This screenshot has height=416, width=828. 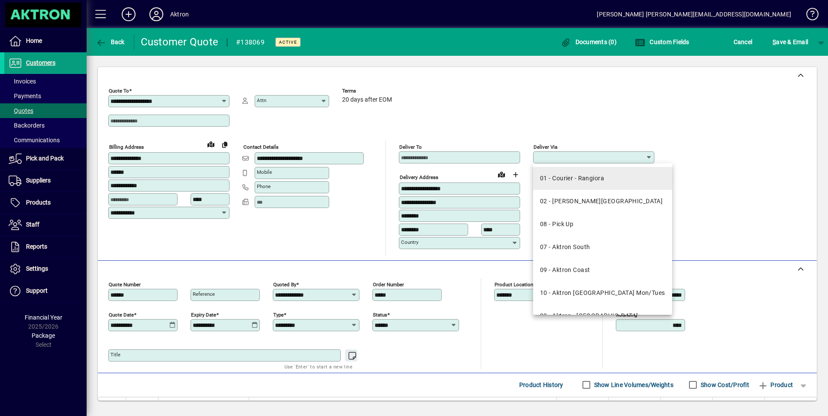 I want to click on div: 01 - Courier - Rangiora, so click(x=572, y=178).